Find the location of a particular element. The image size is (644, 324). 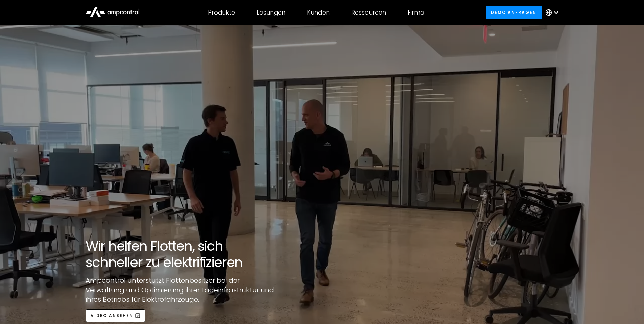

div: Lösungen is located at coordinates (271, 12).